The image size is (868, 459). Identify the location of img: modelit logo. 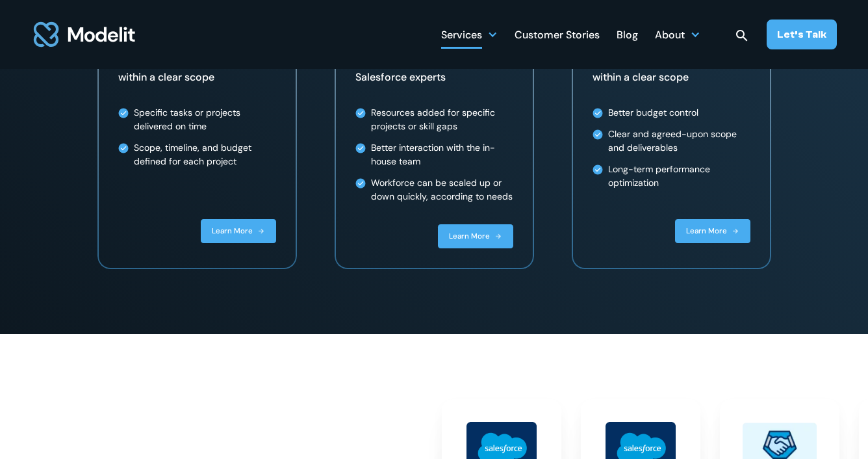
(84, 35).